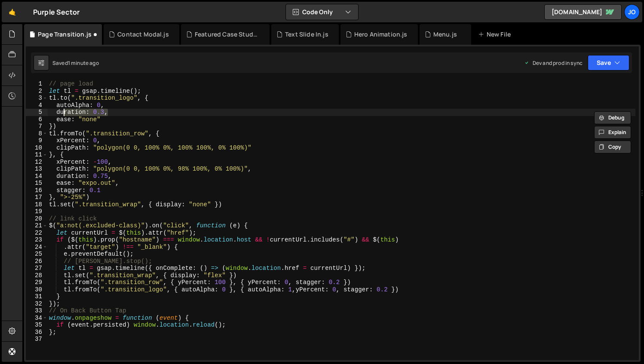 This screenshot has width=644, height=364. What do you see at coordinates (37, 176) in the screenshot?
I see `div: 14` at bounding box center [37, 176].